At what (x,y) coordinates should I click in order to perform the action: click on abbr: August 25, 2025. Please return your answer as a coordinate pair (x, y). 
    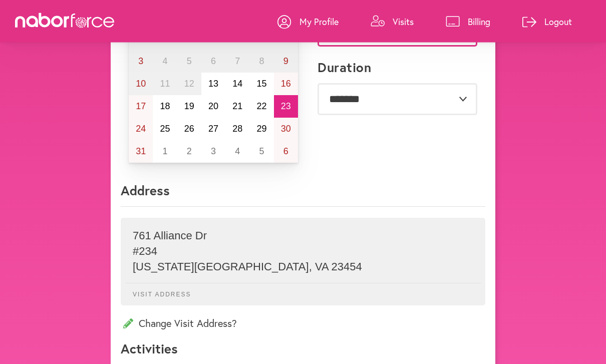
    Looking at the image, I should click on (165, 129).